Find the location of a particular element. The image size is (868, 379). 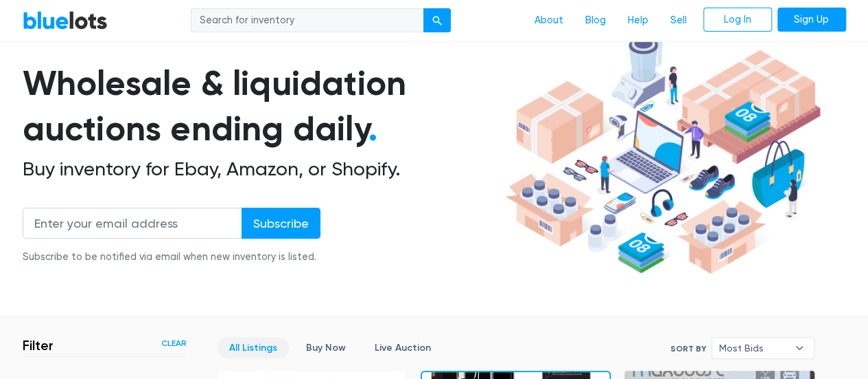

a: Clear is located at coordinates (173, 343).